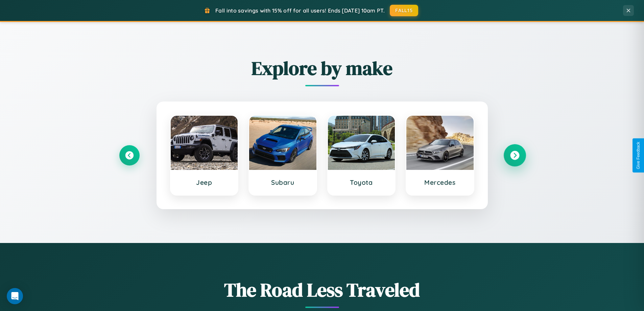 The width and height of the screenshot is (644, 311). Describe the element at coordinates (322, 68) in the screenshot. I see `h2: Explore by make` at that location.